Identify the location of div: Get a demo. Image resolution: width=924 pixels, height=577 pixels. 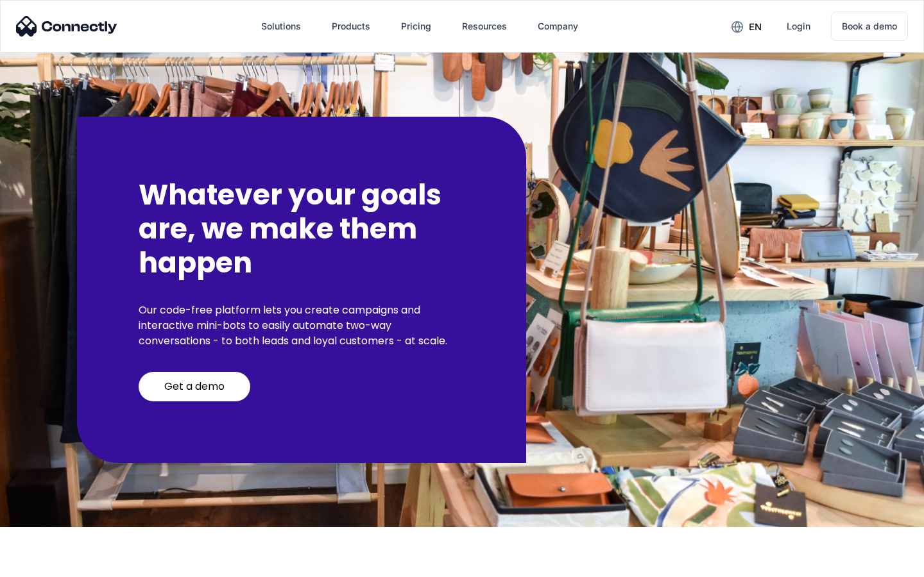
(194, 387).